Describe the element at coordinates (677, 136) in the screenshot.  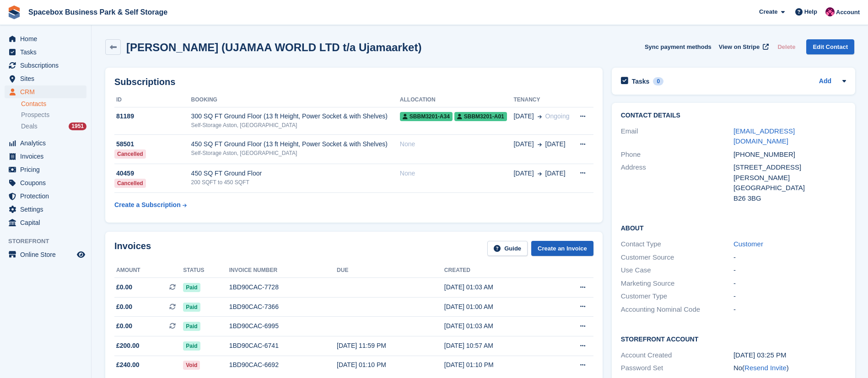
I see `div: Email` at that location.